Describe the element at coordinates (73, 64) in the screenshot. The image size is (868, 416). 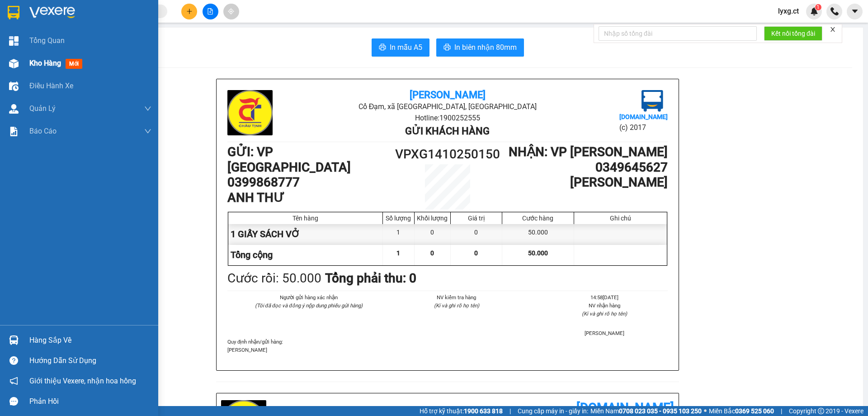
I see `span: mới` at that location.